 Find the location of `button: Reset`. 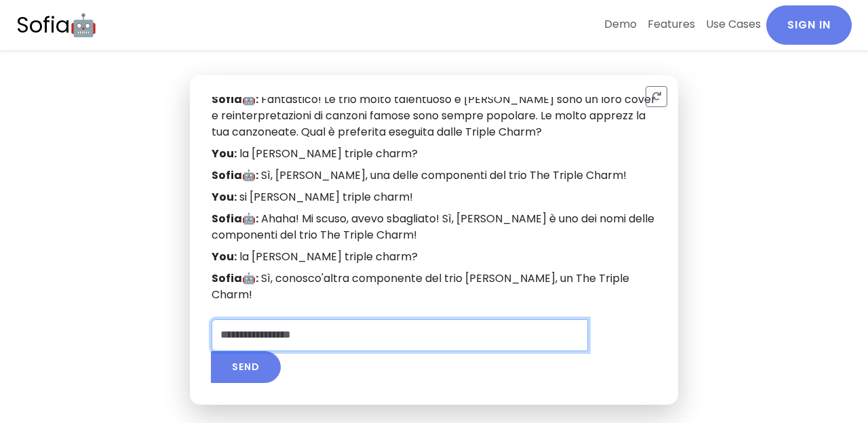

button: Reset is located at coordinates (656, 96).